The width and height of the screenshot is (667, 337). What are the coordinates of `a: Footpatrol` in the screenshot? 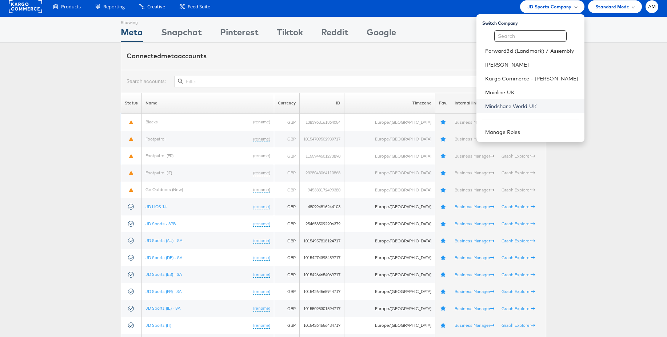 It's located at (155, 139).